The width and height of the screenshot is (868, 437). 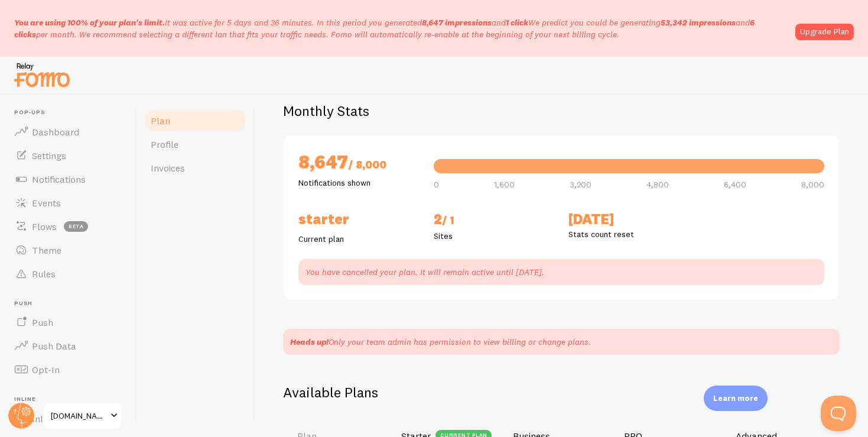 I want to click on span: 1,600, so click(x=504, y=185).